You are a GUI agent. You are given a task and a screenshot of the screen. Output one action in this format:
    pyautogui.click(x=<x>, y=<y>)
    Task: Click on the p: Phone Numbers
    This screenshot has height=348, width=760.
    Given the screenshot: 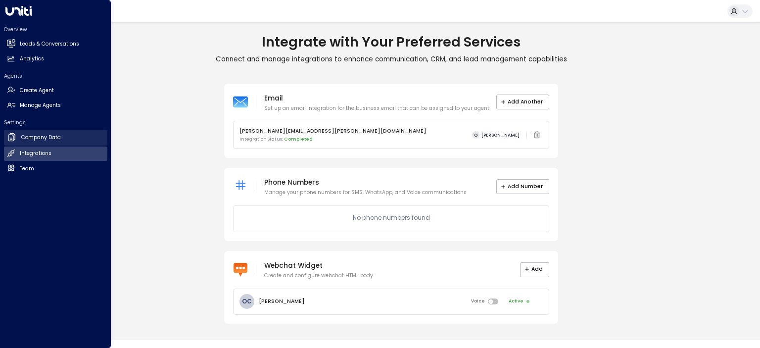 What is the action you would take?
    pyautogui.click(x=365, y=183)
    